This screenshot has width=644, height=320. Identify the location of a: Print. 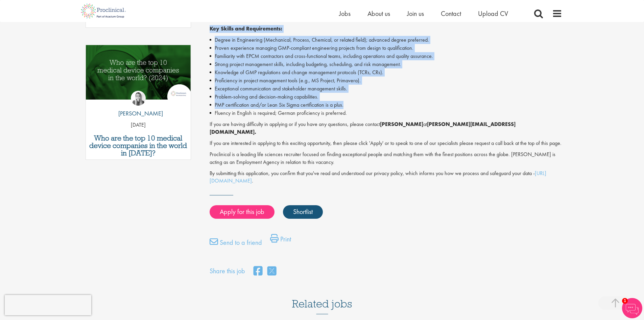
(281, 241).